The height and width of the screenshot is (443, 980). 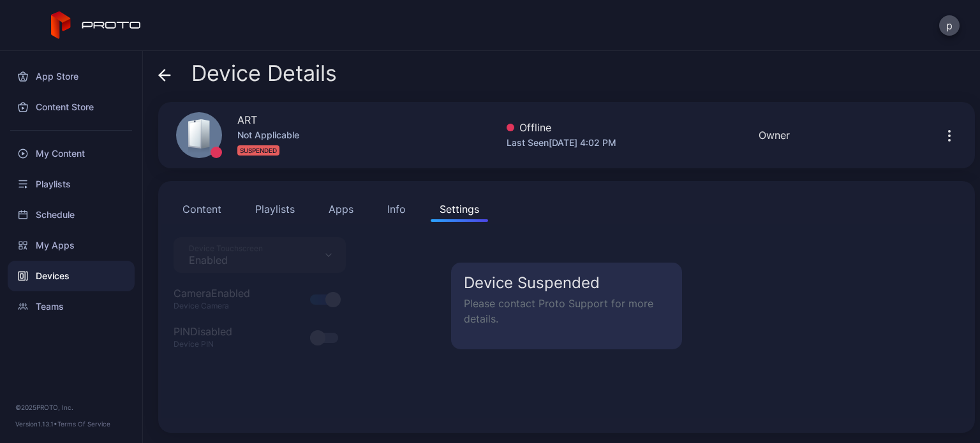 What do you see at coordinates (561, 128) in the screenshot?
I see `div: Offline` at bounding box center [561, 128].